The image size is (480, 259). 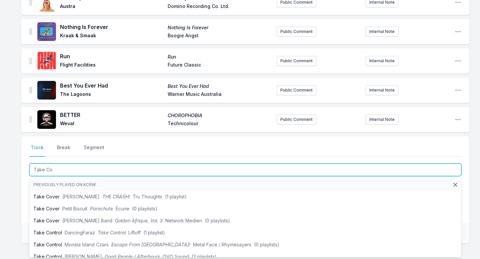 I want to click on img: Nothing Is Forever, so click(x=47, y=32).